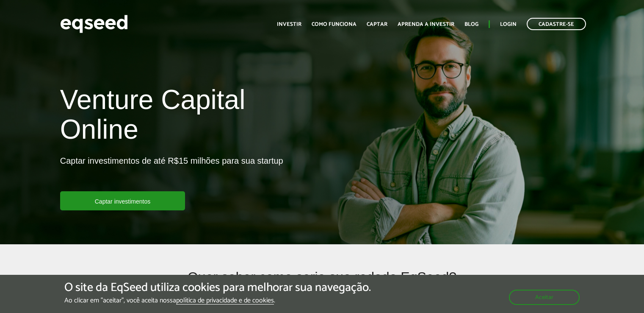  Describe the element at coordinates (334, 24) in the screenshot. I see `a: Como funciona` at that location.